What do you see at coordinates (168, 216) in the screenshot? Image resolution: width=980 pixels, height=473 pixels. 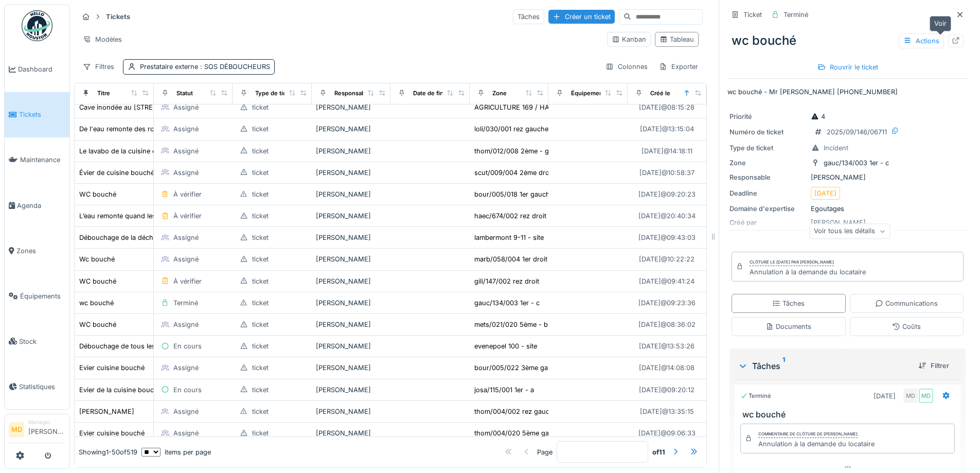 I see `div: L’eau remonte quand les locataires du haut utilisent l’eau.` at bounding box center [168, 216].